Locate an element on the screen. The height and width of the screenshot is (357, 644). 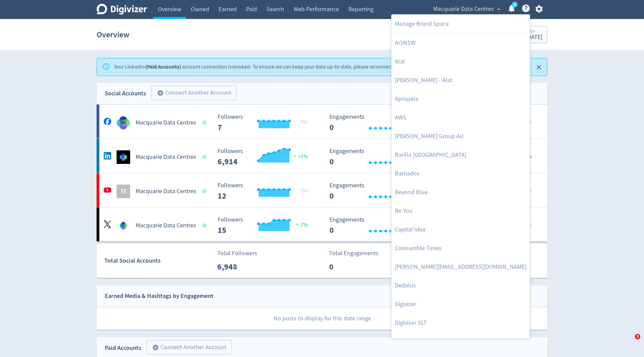
span: 3 is located at coordinates (638, 336).